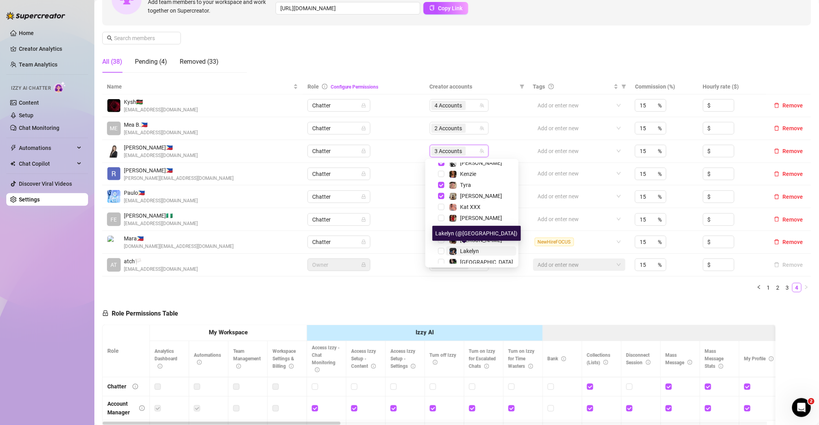 The width and height of the screenshot is (819, 425). I want to click on span: Kat XXX, so click(471, 207).